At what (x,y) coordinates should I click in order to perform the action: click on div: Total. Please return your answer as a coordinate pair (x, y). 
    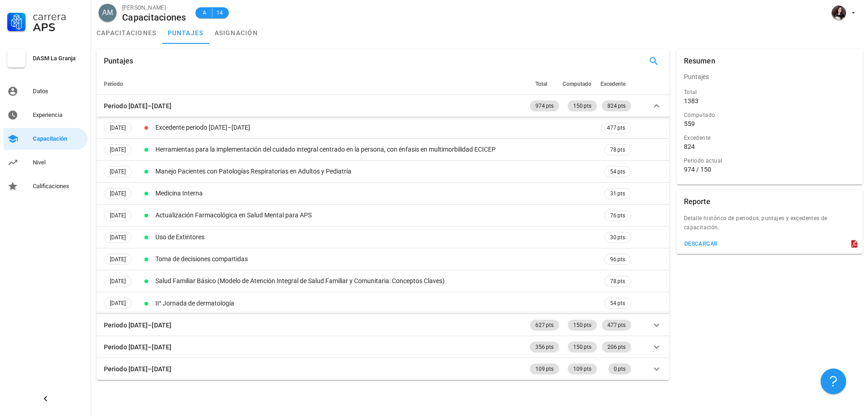
    Looking at the image, I should click on (769, 92).